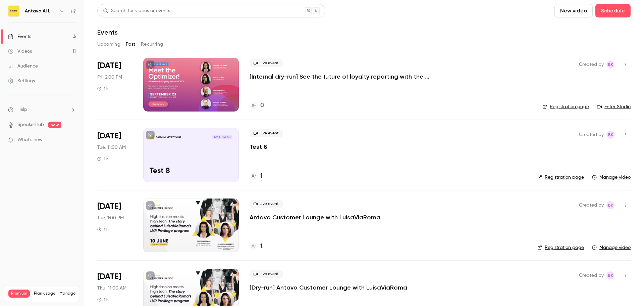 Image resolution: width=644 pixels, height=306 pixels. I want to click on span: What's new, so click(30, 140).